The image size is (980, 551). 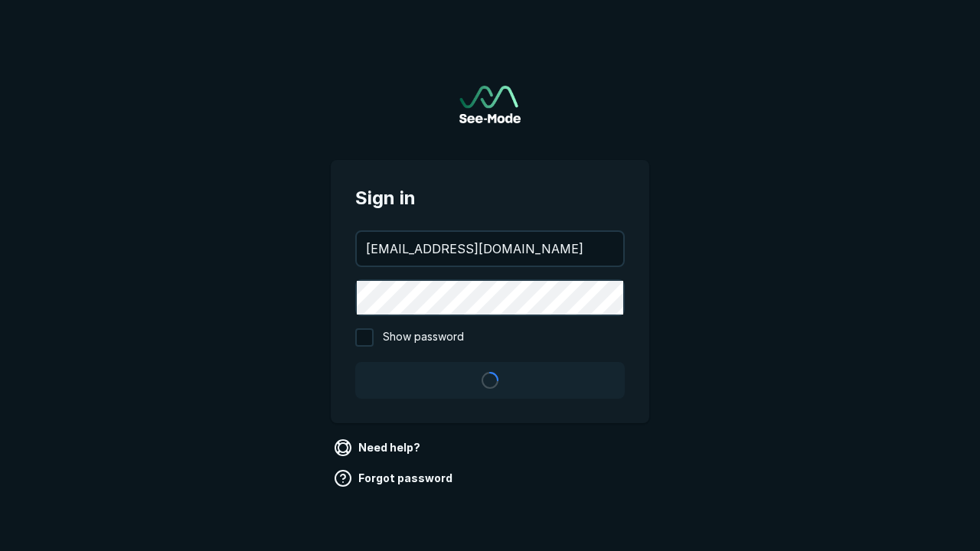 What do you see at coordinates (490, 199) in the screenshot?
I see `span: Sign in` at bounding box center [490, 199].